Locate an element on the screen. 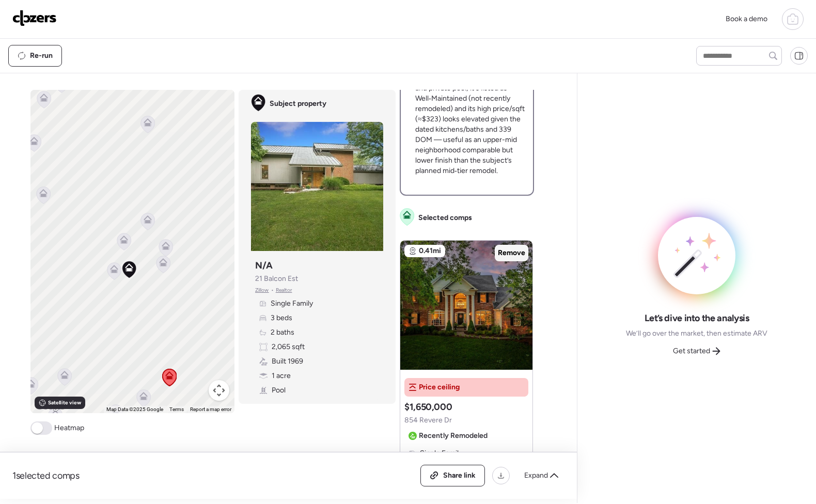 The width and height of the screenshot is (816, 504). span: Map Data ©2025 Google is located at coordinates (135, 409).